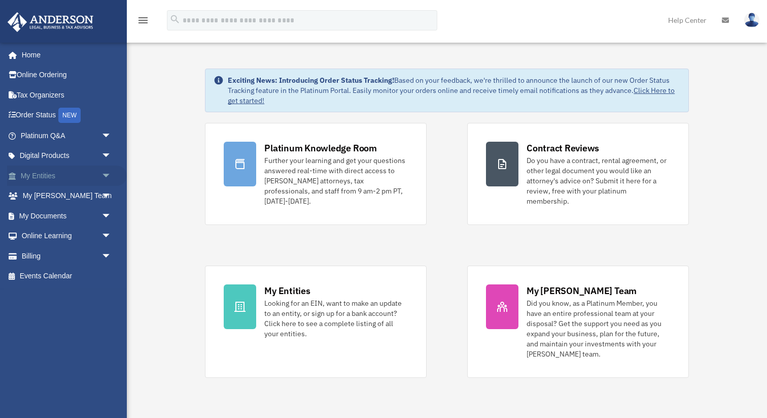  Describe the element at coordinates (578, 174) in the screenshot. I see `a: Contract Reviews Do you have a contract, rental agreement, or other legal document you would like...` at that location.